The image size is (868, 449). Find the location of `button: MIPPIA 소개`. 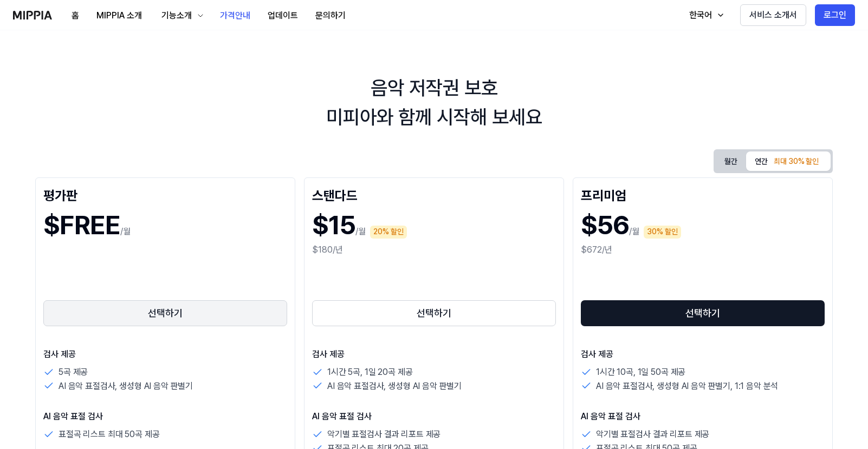

button: MIPPIA 소개 is located at coordinates (119, 16).